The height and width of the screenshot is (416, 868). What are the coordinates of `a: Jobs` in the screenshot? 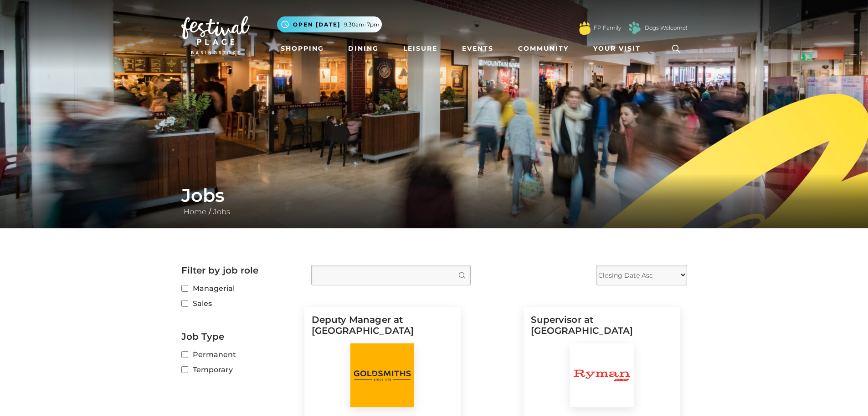 It's located at (222, 211).